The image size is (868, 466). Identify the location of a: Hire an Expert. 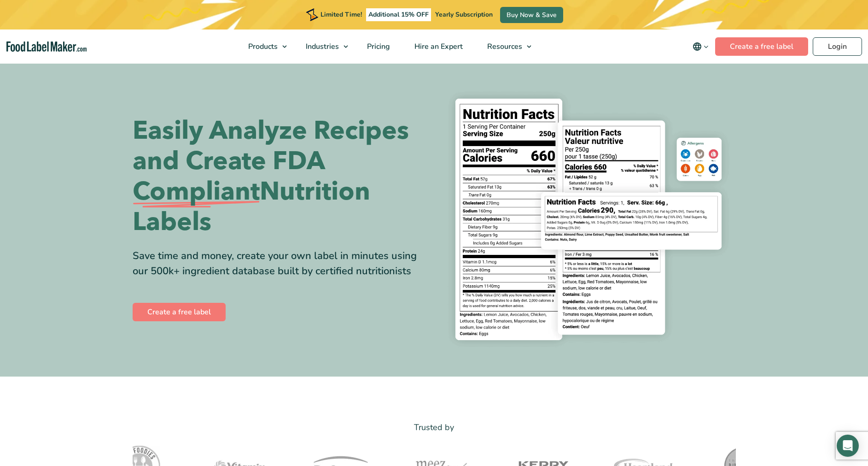
(438, 47).